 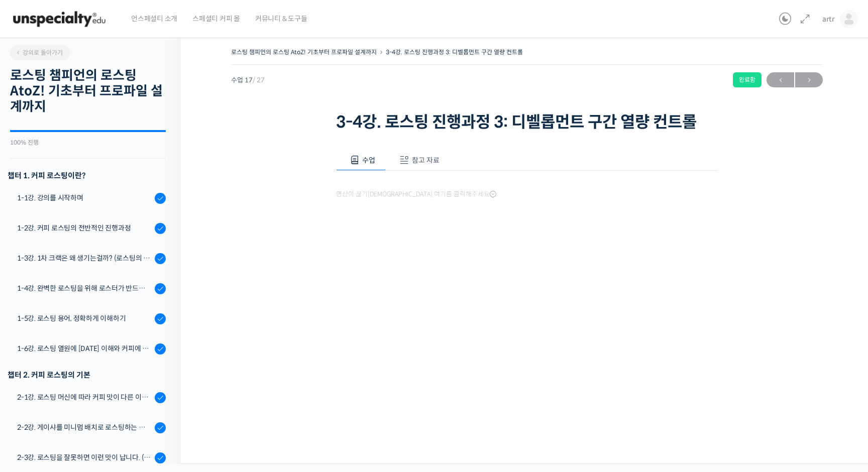 I want to click on div: 2-2강. 게이샤를 미니멈 배치로 로스팅하는 이유 (로스터기 용량과 배치 사이즈), so click(x=84, y=427).